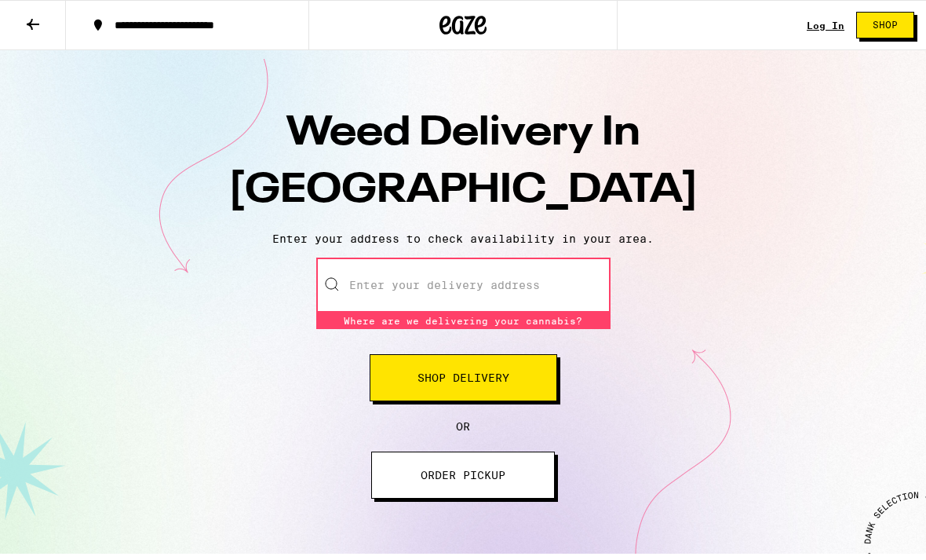 The height and width of the screenshot is (560, 926). I want to click on a: ORDER PICKUP, so click(463, 475).